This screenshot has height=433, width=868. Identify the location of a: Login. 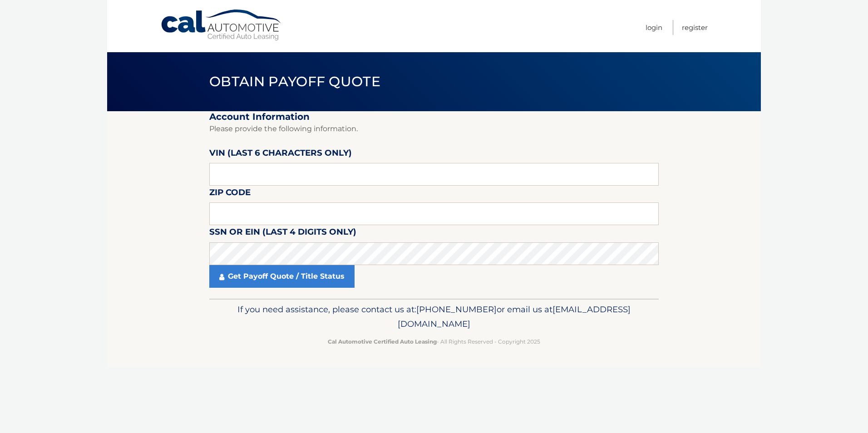
(654, 27).